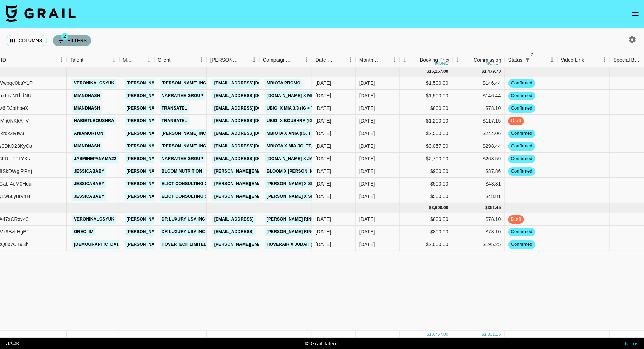 The height and width of the screenshot is (349, 644). What do you see at coordinates (426, 159) in the screenshot?
I see `div: $2,700.00` at bounding box center [426, 159].